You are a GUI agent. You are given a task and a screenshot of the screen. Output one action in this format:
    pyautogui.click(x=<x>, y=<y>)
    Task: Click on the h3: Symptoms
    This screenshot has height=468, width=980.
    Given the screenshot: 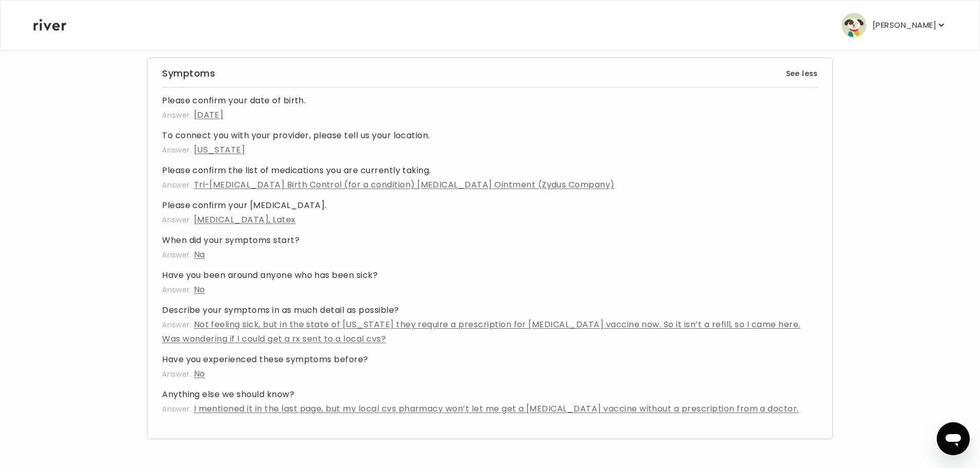 What is the action you would take?
    pyautogui.click(x=189, y=74)
    